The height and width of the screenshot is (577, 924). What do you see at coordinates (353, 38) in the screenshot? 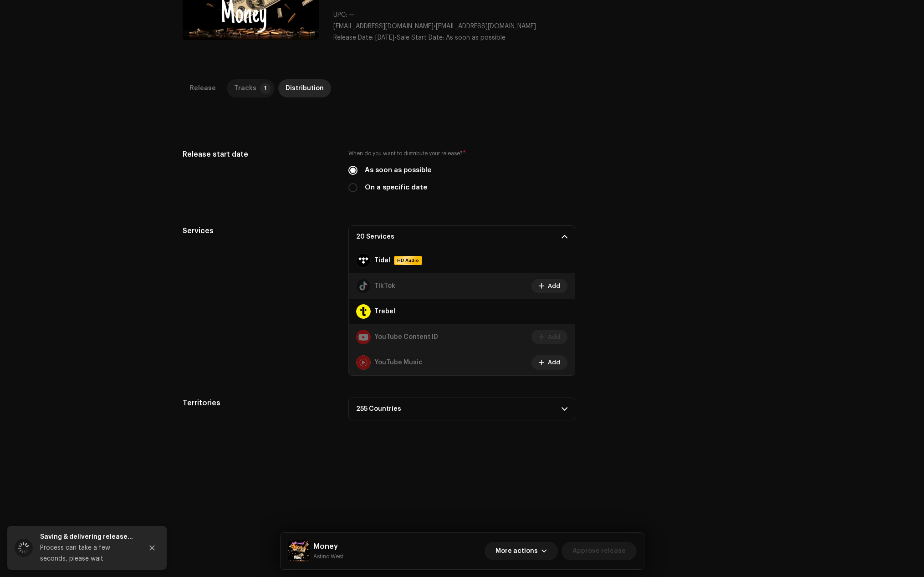
I see `span: Release Date:` at bounding box center [353, 38].